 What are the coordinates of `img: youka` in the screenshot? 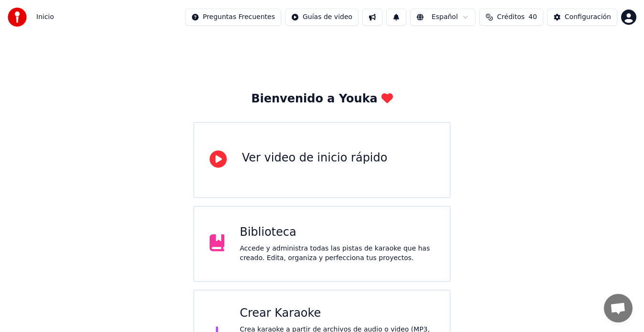 It's located at (17, 17).